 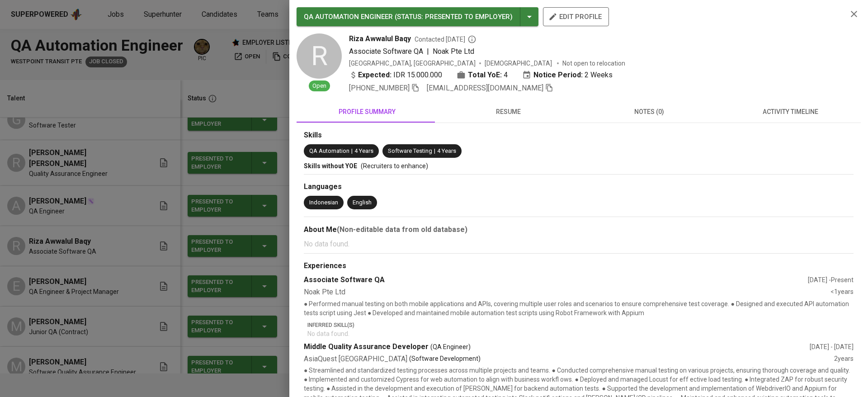 I want to click on span: QA AUTOMATION ENGINEER, so click(x=348, y=17).